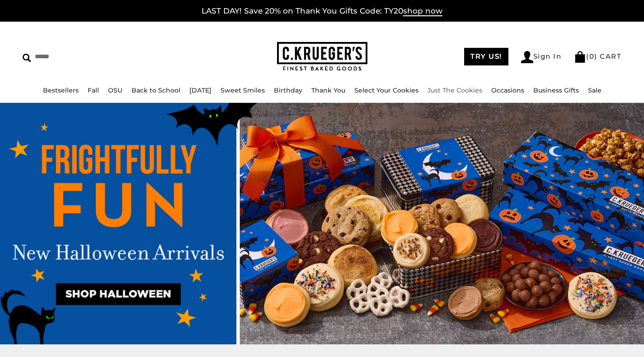  What do you see at coordinates (115, 90) in the screenshot?
I see `a: OSU` at bounding box center [115, 90].